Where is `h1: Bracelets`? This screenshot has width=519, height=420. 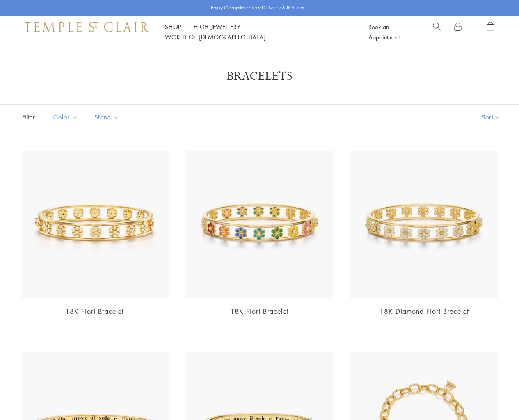
h1: Bracelets is located at coordinates (259, 76).